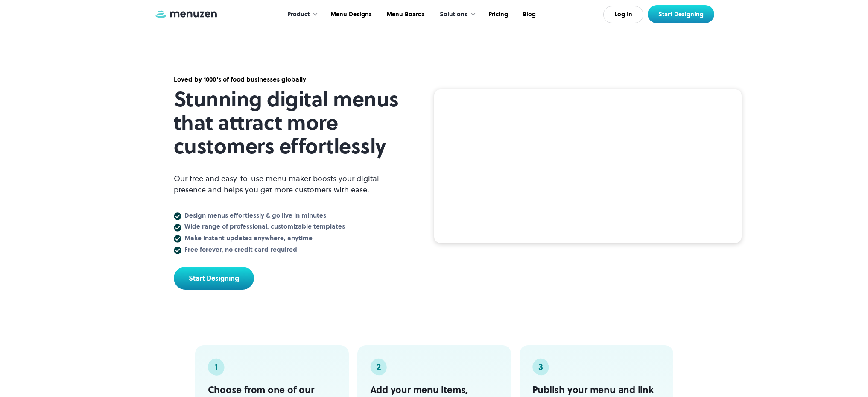 This screenshot has height=397, width=868. I want to click on strong: Make instant updates anywhere, anytime, so click(248, 237).